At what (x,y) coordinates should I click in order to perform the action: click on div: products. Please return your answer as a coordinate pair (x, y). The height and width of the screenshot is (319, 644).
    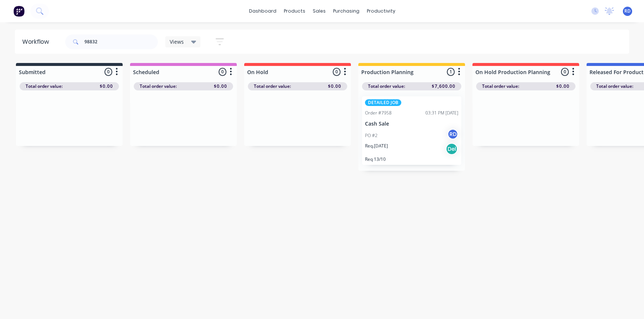
    Looking at the image, I should click on (295, 11).